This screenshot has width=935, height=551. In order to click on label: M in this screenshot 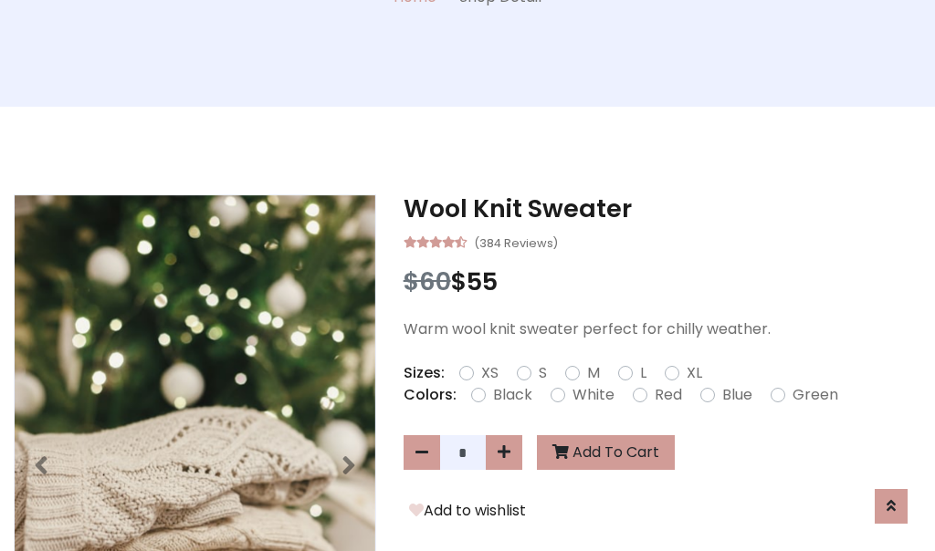, I will do `click(593, 373)`.